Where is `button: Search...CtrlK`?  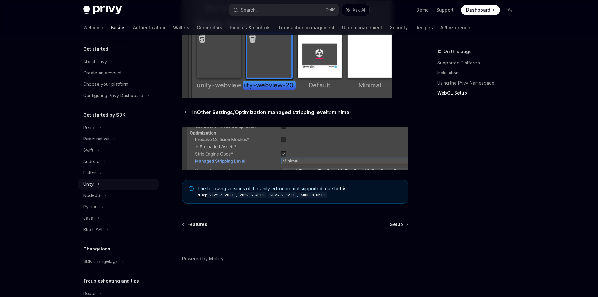 button: Search...CtrlK is located at coordinates (284, 10).